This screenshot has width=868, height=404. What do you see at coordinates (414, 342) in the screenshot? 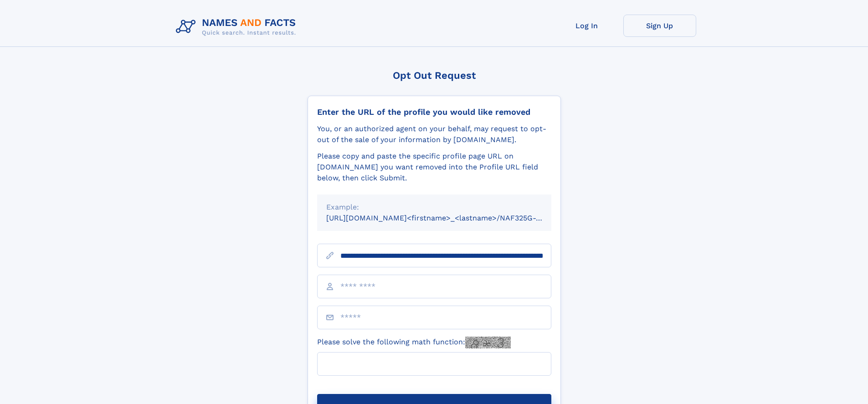
I see `label: Please solve the following math function:` at bounding box center [414, 342].